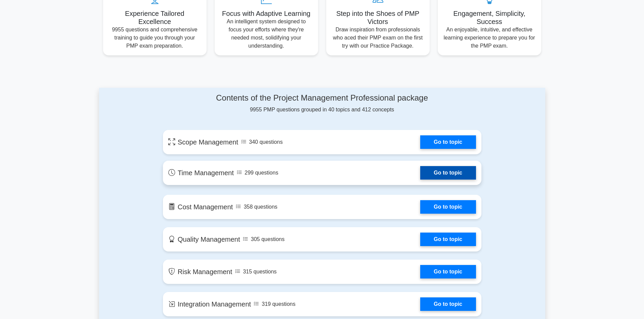  What do you see at coordinates (322, 103) in the screenshot?
I see `div: 9955 PMP questions grouped in 40 topics and 412 concepts` at bounding box center [322, 103].